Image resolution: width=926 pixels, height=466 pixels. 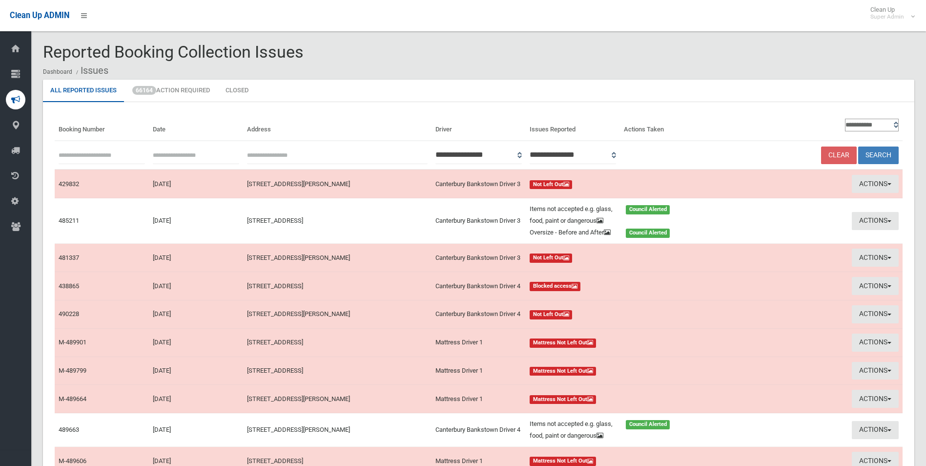 I want to click on th: Issues Reported, so click(x=573, y=127).